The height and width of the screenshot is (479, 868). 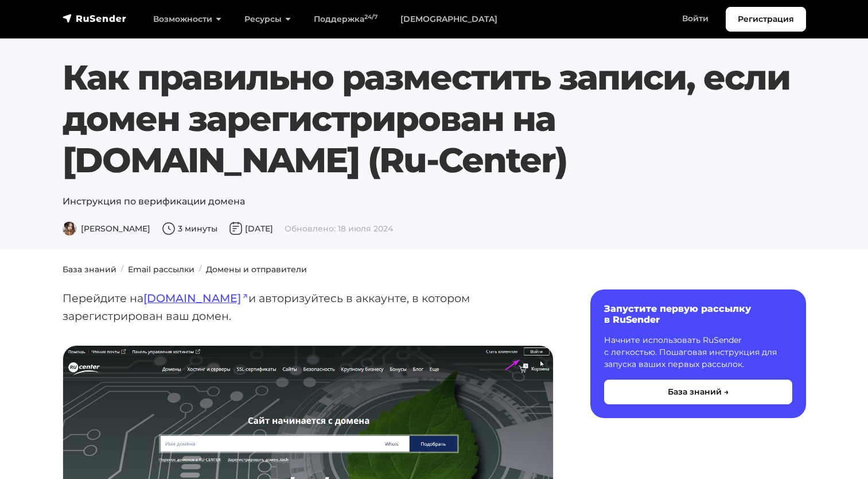 What do you see at coordinates (698, 354) in the screenshot?
I see `a: Запустите первую рассылку в RuSender Начните использовать RuSender с легкостью. Пошаговая инструк...` at bounding box center [698, 354].